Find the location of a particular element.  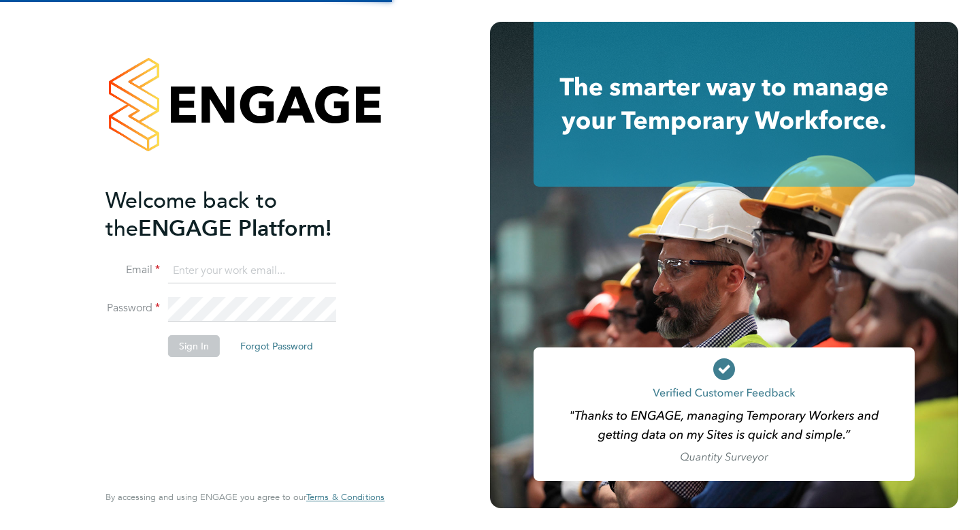

label: Password is located at coordinates (132, 308).